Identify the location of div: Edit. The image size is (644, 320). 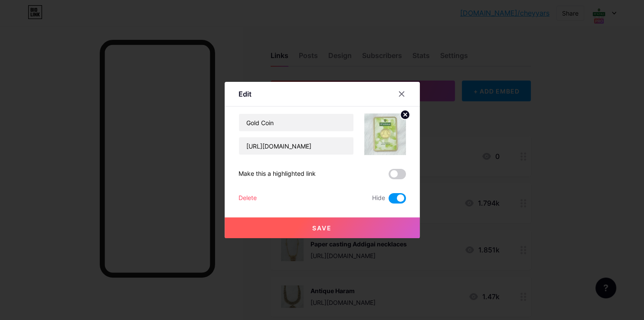
(245, 94).